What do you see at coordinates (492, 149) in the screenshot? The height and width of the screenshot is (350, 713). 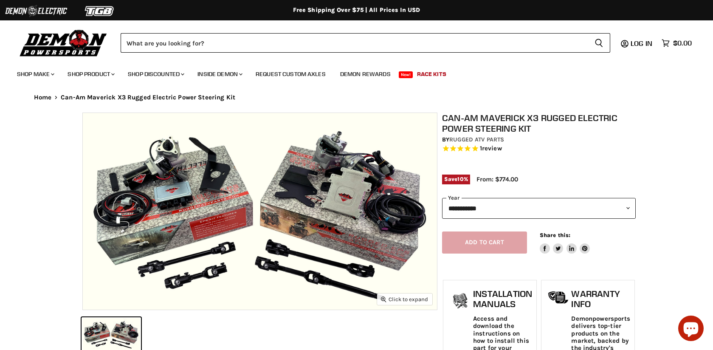 I see `span: review` at bounding box center [492, 149].